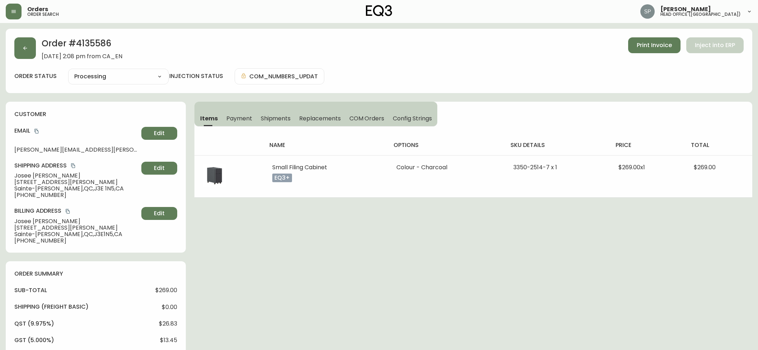  Describe the element at coordinates (719, 145) in the screenshot. I see `h4: total` at that location.